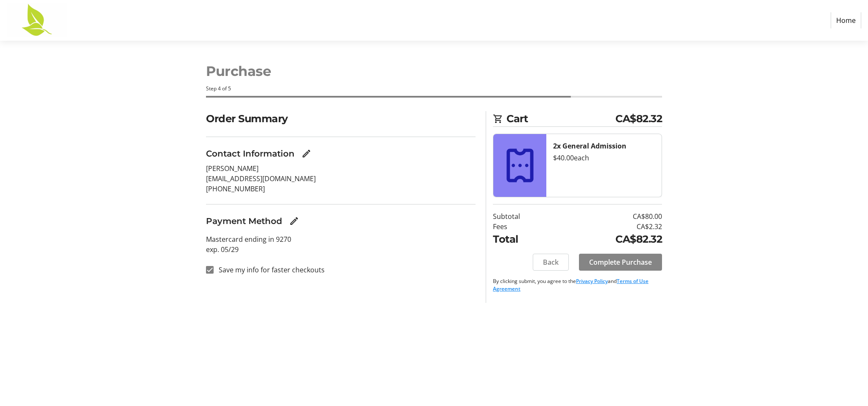 The image size is (868, 406). I want to click on span: Back, so click(551, 262).